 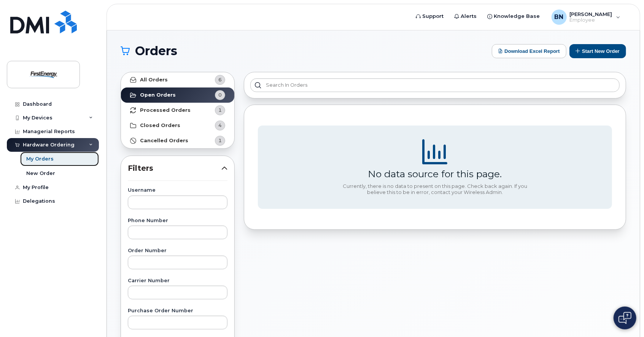 I want to click on label: Username, so click(x=178, y=190).